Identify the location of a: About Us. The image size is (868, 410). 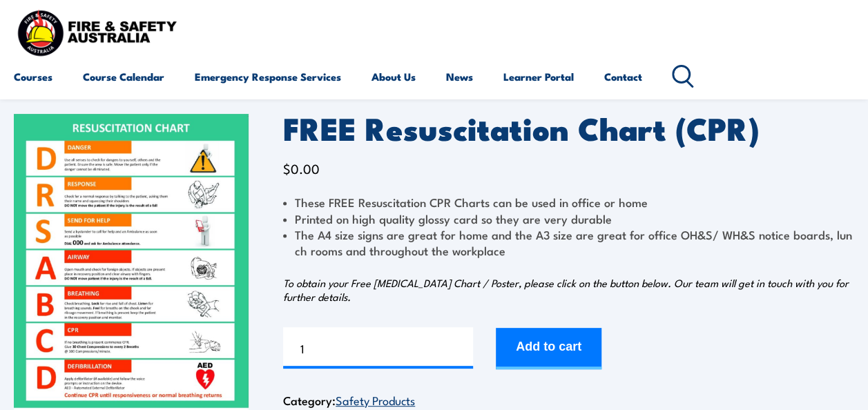
(394, 76).